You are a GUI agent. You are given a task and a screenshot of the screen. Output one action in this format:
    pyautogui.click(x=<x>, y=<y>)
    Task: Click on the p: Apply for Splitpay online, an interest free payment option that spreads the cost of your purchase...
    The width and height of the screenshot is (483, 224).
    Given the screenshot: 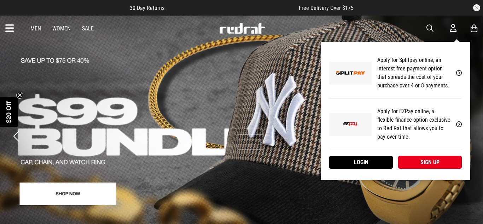 What is the action you would take?
    pyautogui.click(x=414, y=73)
    